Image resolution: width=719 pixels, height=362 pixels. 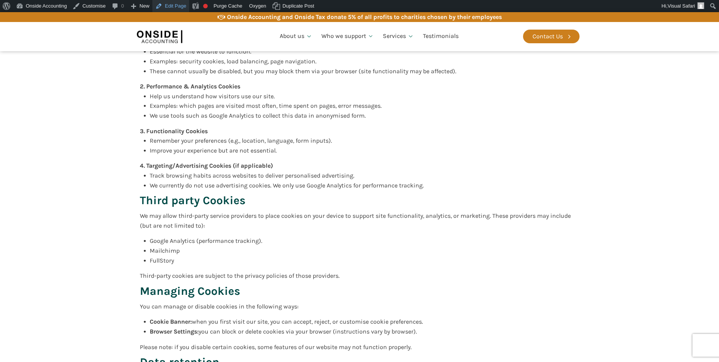 I want to click on div: Contact Us, so click(x=548, y=36).